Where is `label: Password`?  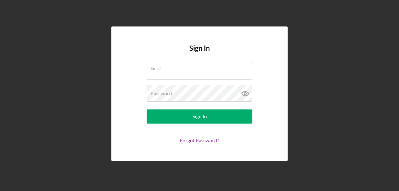
label: Password is located at coordinates (161, 93).